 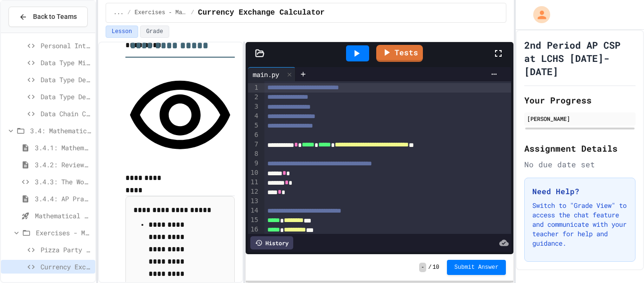 I want to click on span: Personal Introduction, so click(x=66, y=45).